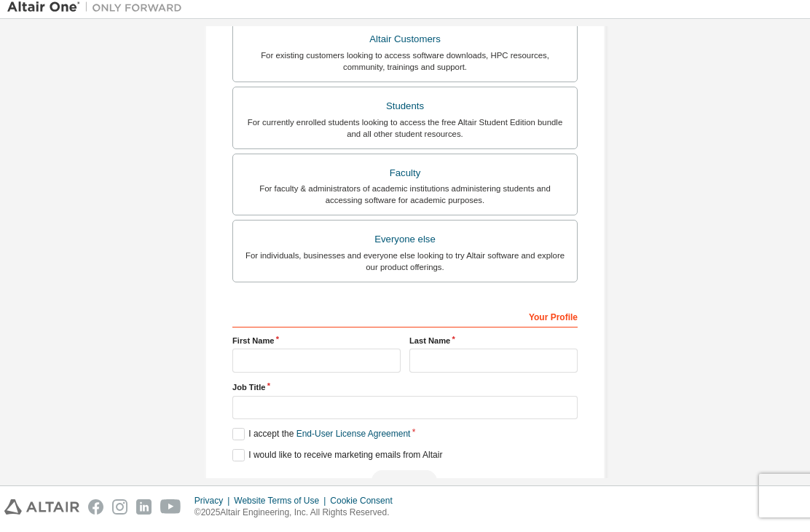 Image resolution: width=810 pixels, height=532 pixels. I want to click on img: linkedin.svg, so click(143, 511).